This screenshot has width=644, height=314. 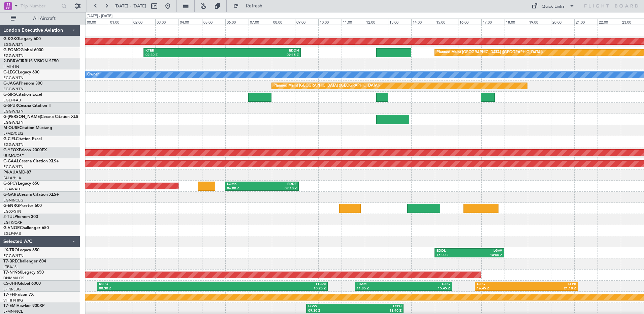 I want to click on div: KSFO, so click(x=155, y=284).